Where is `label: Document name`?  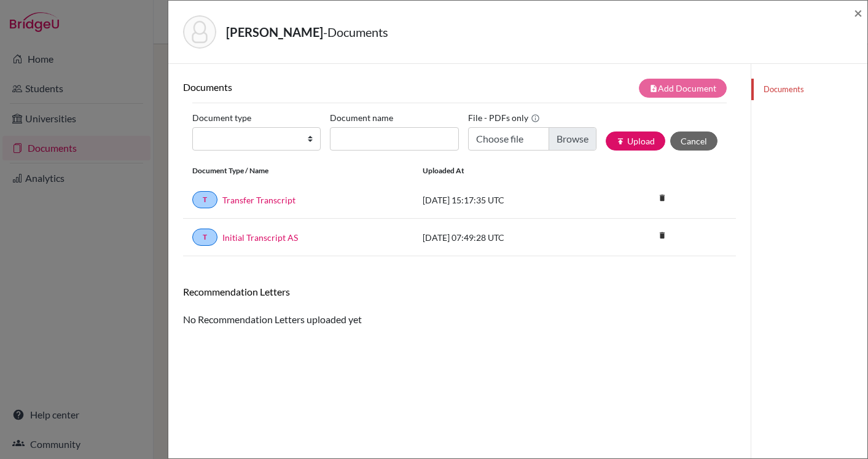
label: Document name is located at coordinates (361, 117).